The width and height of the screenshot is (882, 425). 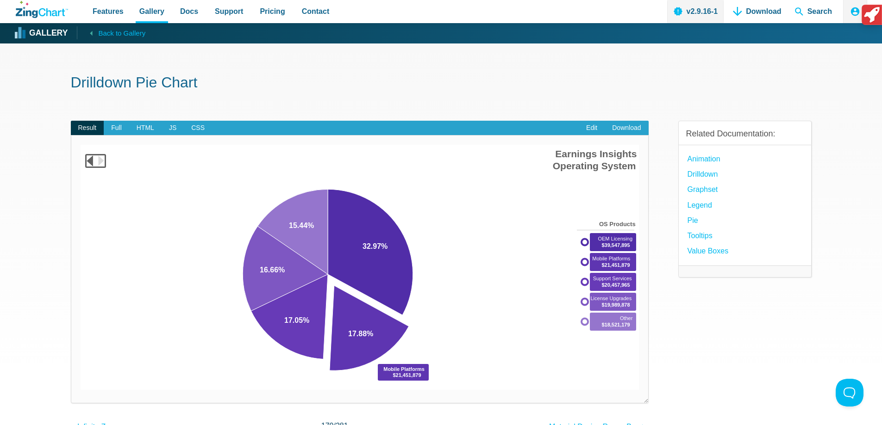 I want to click on span: Pricing, so click(x=272, y=11).